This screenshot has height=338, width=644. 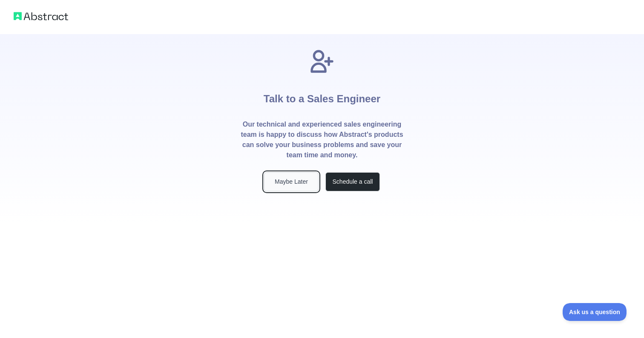 What do you see at coordinates (41, 16) in the screenshot?
I see `img: Abstract logo` at bounding box center [41, 16].